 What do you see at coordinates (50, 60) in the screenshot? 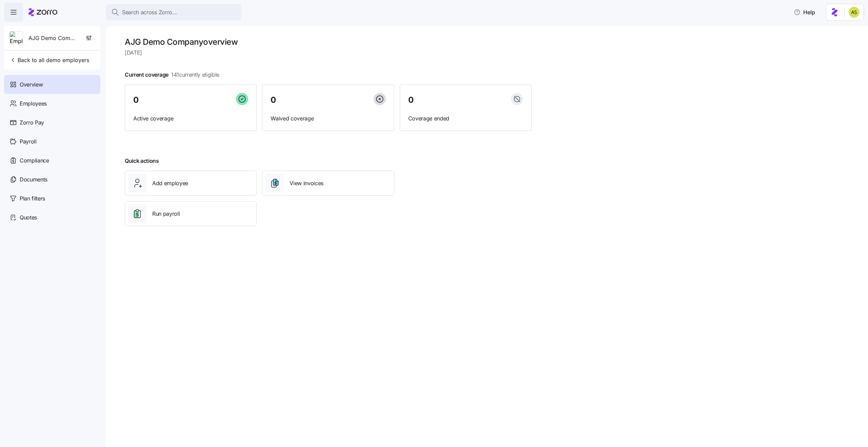
I see `button: Back to all demo employers` at bounding box center [50, 60].